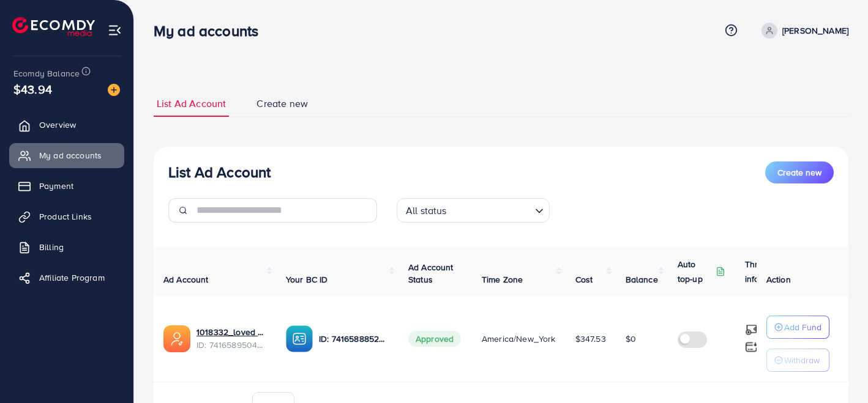  Describe the element at coordinates (114, 90) in the screenshot. I see `img: image` at that location.